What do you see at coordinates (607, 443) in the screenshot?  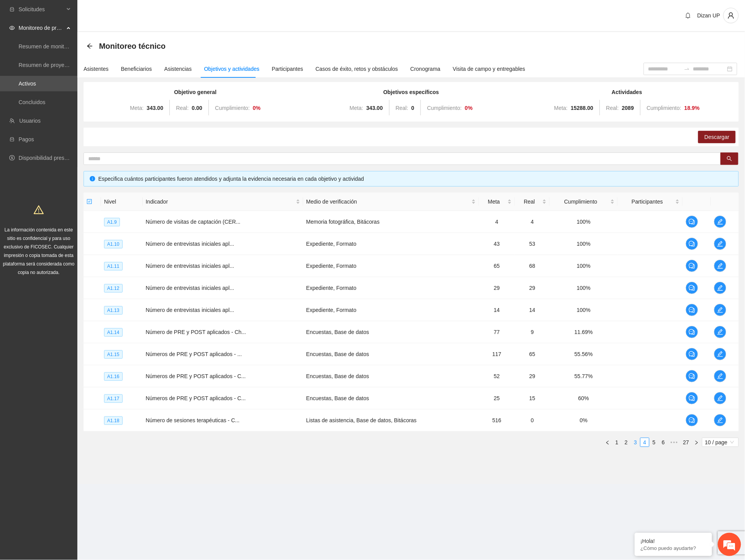 I see `span: left` at bounding box center [607, 443].